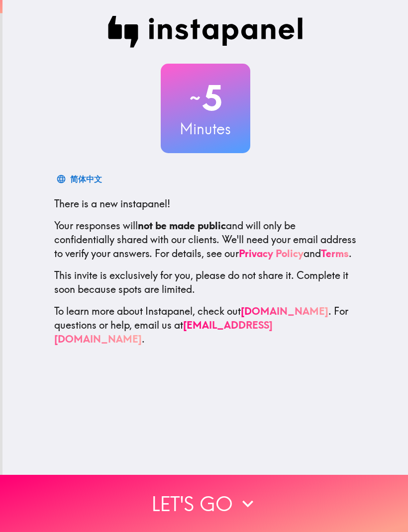 This screenshot has width=408, height=532. I want to click on a: Terms, so click(335, 253).